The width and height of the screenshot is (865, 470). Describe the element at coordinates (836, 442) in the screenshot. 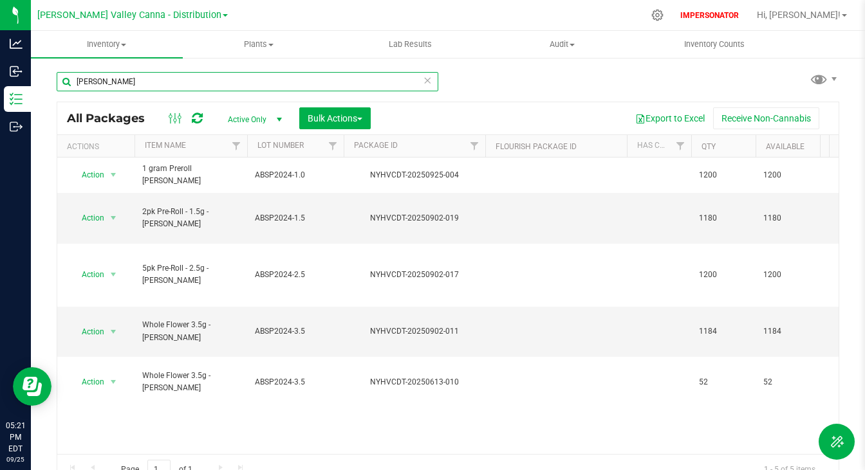

I see `button: Toggle Menu` at that location.